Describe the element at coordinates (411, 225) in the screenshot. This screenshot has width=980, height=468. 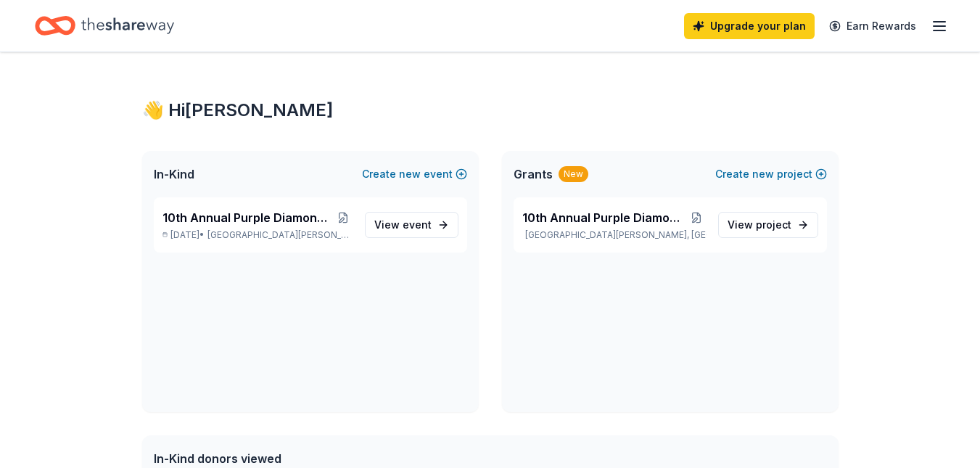
I see `a: View event` at that location.